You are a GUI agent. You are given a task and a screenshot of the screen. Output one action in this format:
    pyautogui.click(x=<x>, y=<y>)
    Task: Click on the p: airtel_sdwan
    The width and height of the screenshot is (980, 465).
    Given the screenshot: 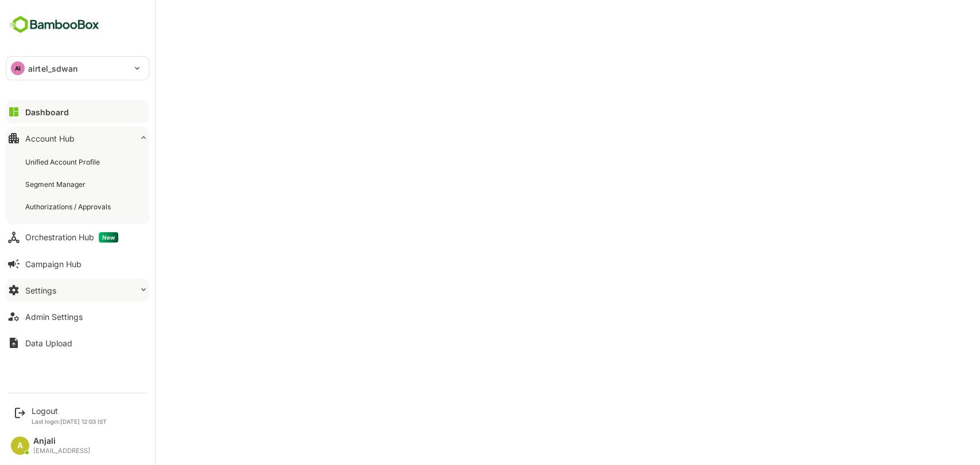 What is the action you would take?
    pyautogui.click(x=52, y=68)
    